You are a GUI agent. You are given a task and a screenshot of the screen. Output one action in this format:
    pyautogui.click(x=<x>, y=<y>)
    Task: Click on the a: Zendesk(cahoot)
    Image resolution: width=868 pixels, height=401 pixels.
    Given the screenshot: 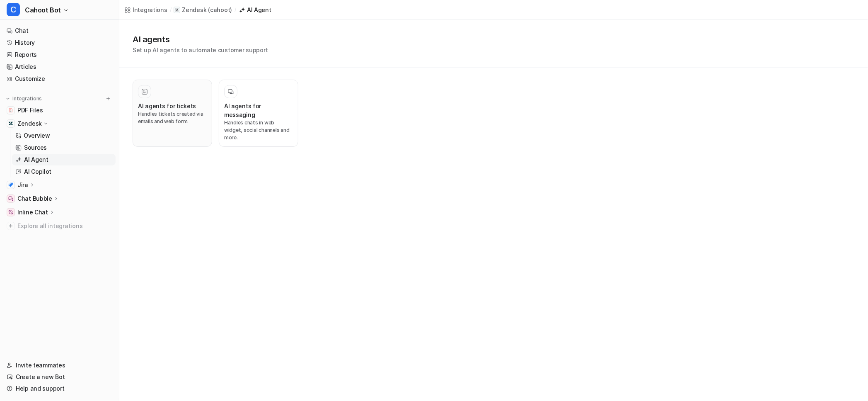 What is the action you would take?
    pyautogui.click(x=203, y=10)
    